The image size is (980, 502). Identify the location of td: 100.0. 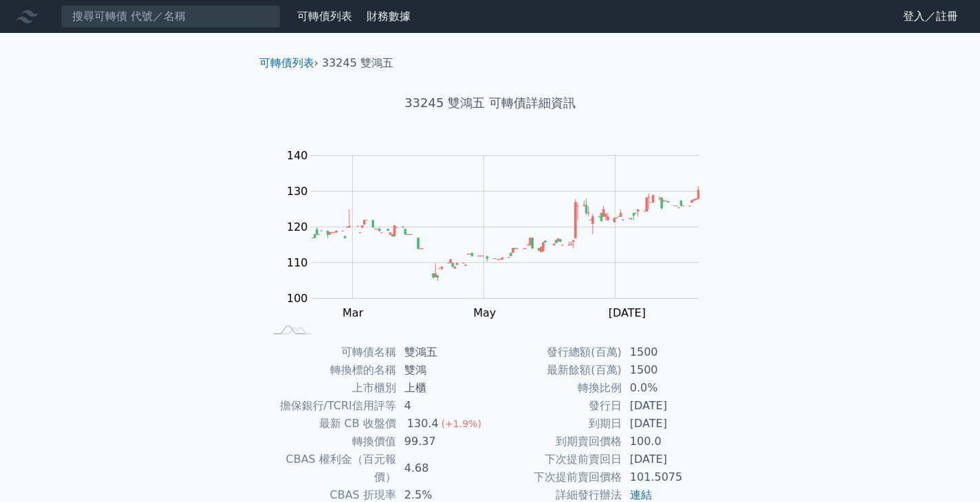
(668, 441).